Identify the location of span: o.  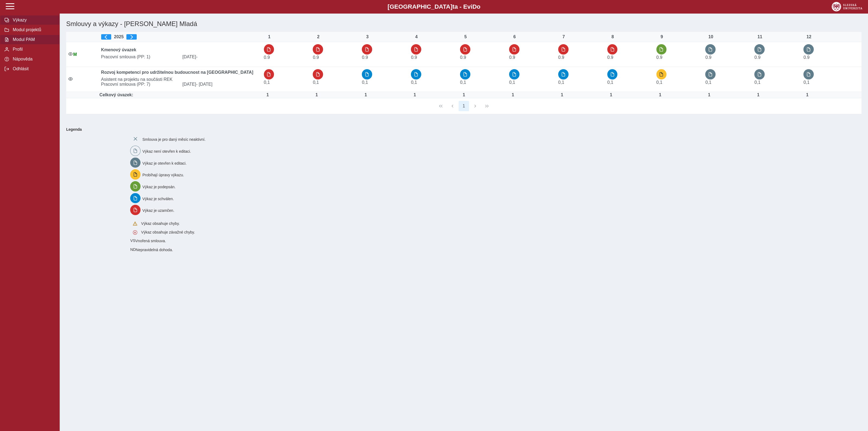
(479, 7).